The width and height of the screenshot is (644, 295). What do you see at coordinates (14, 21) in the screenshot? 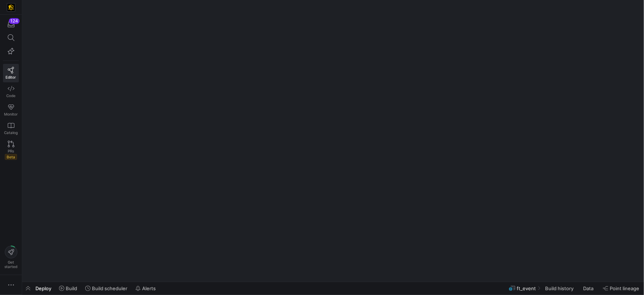
I see `div: 124` at bounding box center [14, 21].